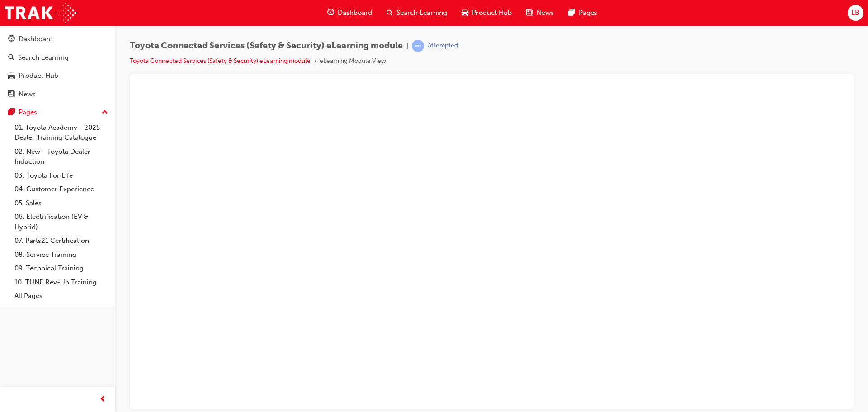 This screenshot has width=868, height=412. What do you see at coordinates (349, 13) in the screenshot?
I see `a: guage-iconDashboard` at bounding box center [349, 13].